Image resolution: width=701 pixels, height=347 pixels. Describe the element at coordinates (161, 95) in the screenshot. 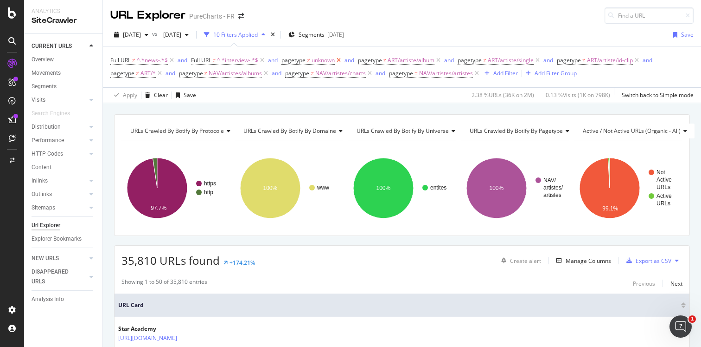

I see `div: Clear` at that location.